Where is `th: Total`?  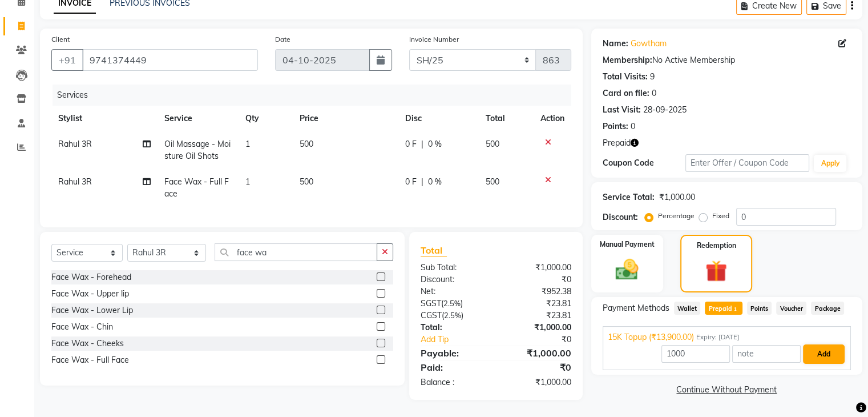
th: Total is located at coordinates (506, 118).